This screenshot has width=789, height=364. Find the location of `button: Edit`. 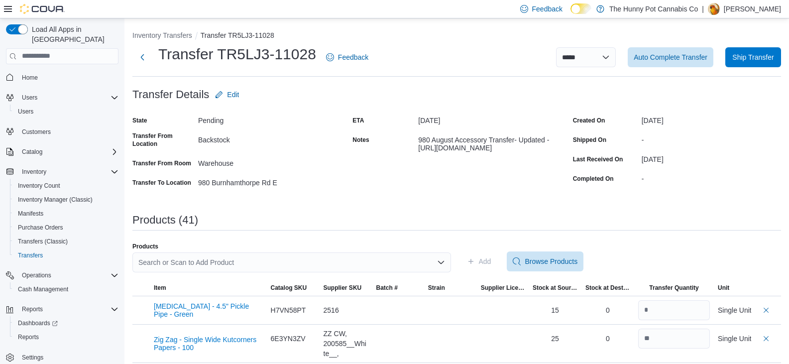

button: Edit is located at coordinates (227, 95).